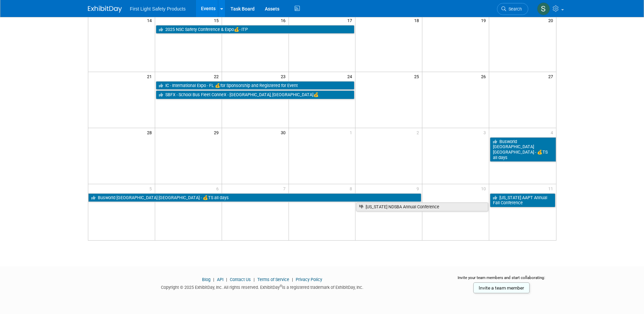 This screenshot has width=644, height=314. Describe the element at coordinates (220, 279) in the screenshot. I see `a: API` at that location.